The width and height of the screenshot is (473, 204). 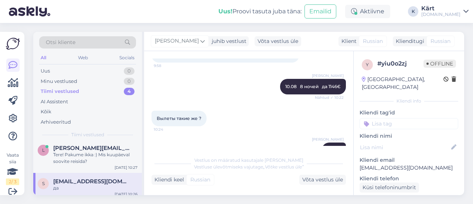 I want to click on span: Tiimi vestlused, so click(x=88, y=135).